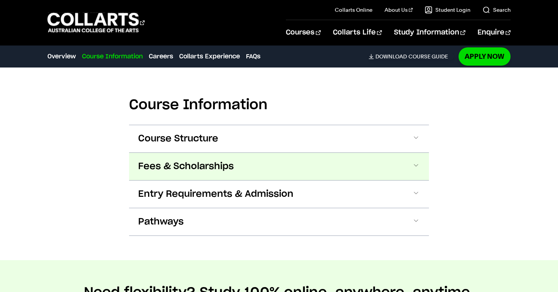 This screenshot has height=292, width=558. I want to click on a: Enquire, so click(494, 33).